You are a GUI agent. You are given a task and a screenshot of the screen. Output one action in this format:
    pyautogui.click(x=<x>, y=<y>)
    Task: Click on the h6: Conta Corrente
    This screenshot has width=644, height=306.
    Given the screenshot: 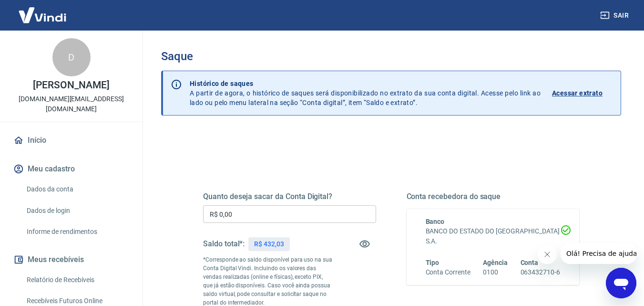 What is the action you would take?
    pyautogui.click(x=448, y=272)
    